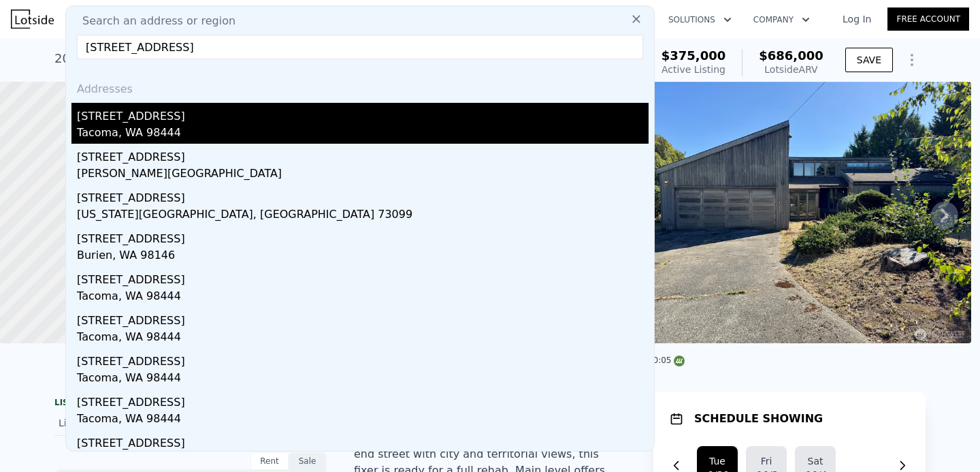 Image resolution: width=980 pixels, height=472 pixels. What do you see at coordinates (790, 55) in the screenshot?
I see `span: $686,000` at bounding box center [790, 55].